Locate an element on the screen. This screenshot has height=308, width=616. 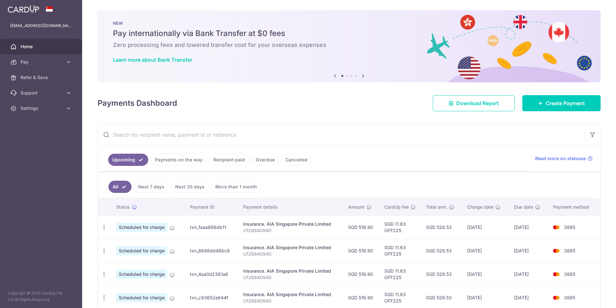
span: Total amt. is located at coordinates (437, 207).